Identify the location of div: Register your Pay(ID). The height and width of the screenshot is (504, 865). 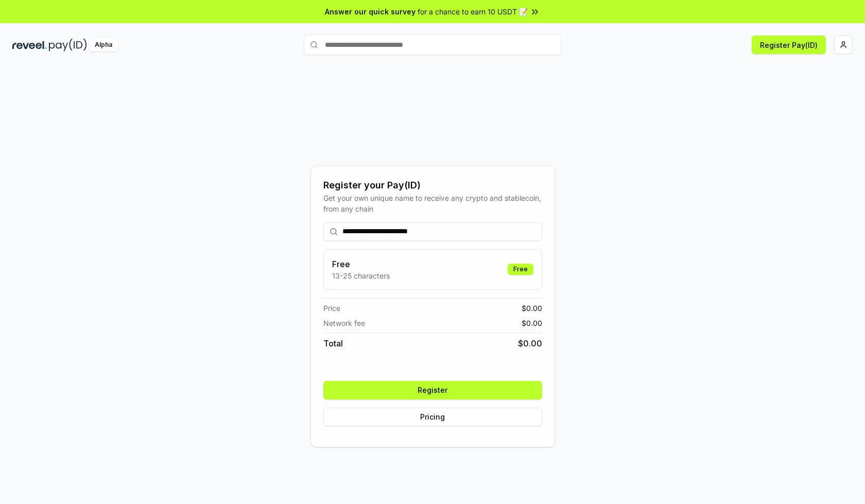
(432, 186).